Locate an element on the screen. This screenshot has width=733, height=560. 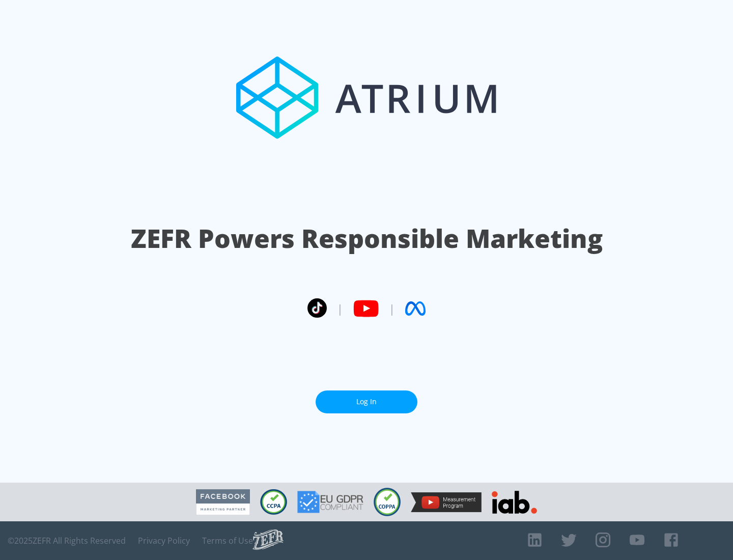
h1: ZEFR Powers Responsible Marketing is located at coordinates (366, 238).